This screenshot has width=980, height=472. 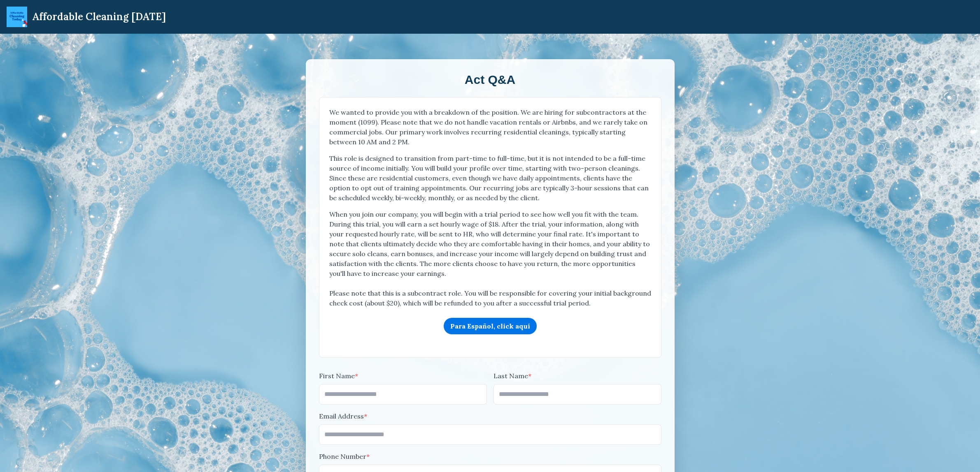 What do you see at coordinates (490, 244) in the screenshot?
I see `p: When you join our company, you will begin with a trial period to see how well you fit with the te...` at bounding box center [490, 244].